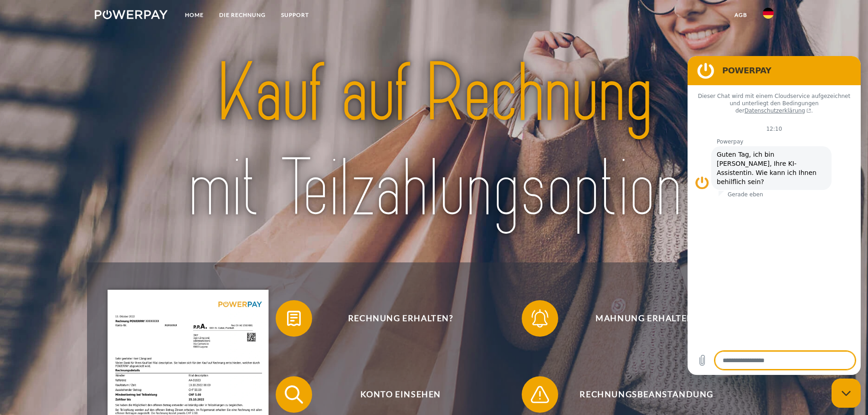 Image resolution: width=868 pixels, height=415 pixels. What do you see at coordinates (394, 319) in the screenshot?
I see `a: Rechnung erhalten?` at bounding box center [394, 319].